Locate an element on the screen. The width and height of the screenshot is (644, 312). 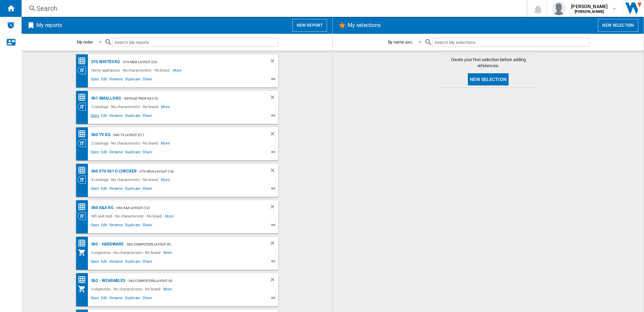
div: 062 - Wearables is located at coordinates (107, 280).